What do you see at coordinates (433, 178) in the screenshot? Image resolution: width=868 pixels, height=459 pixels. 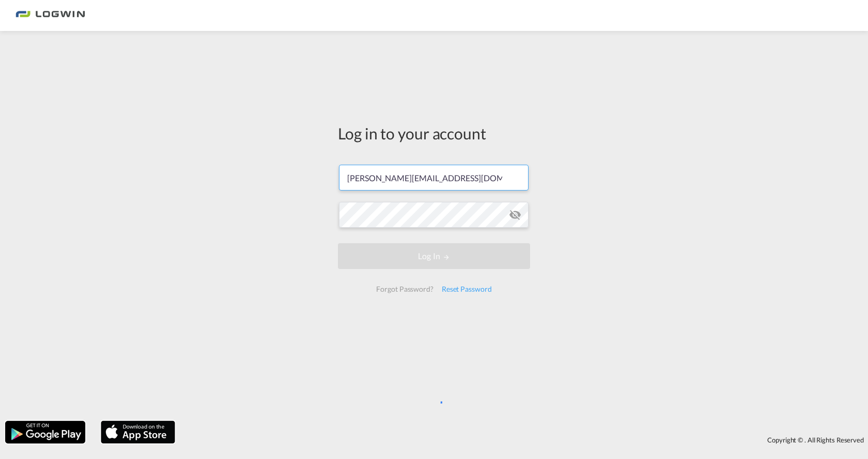 I see `input: Enter email/phone number` at bounding box center [433, 178].